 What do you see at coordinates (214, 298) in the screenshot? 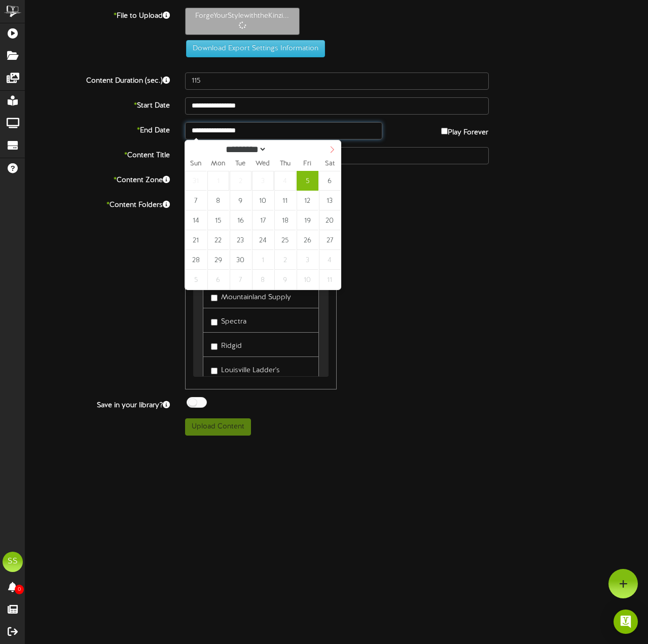
I see `input: Mountainland Supply` at bounding box center [214, 298].